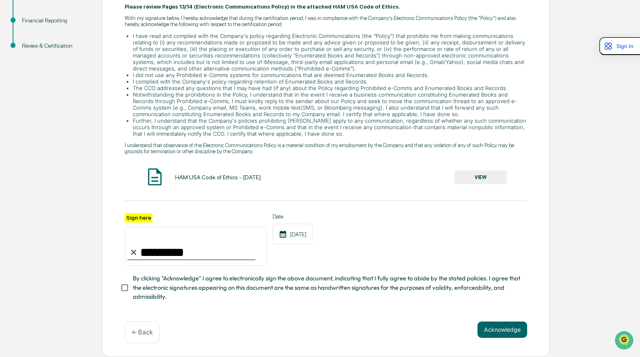  Describe the element at coordinates (138, 218) in the screenshot. I see `label: Sign here` at that location.